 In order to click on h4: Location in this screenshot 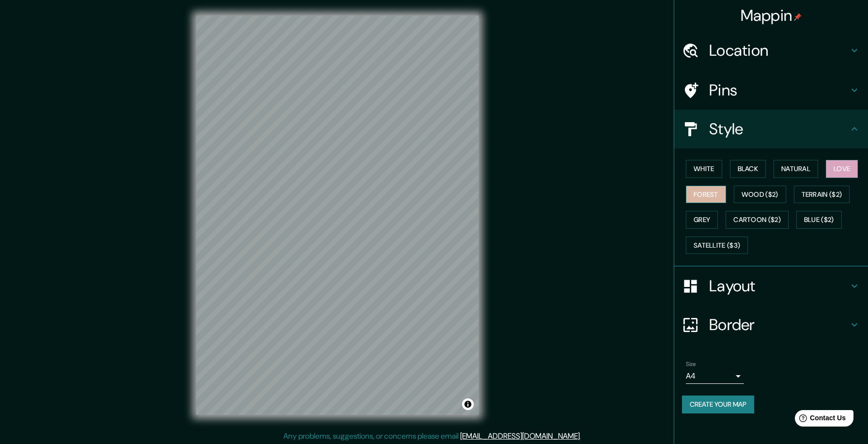, I will do `click(779, 50)`.